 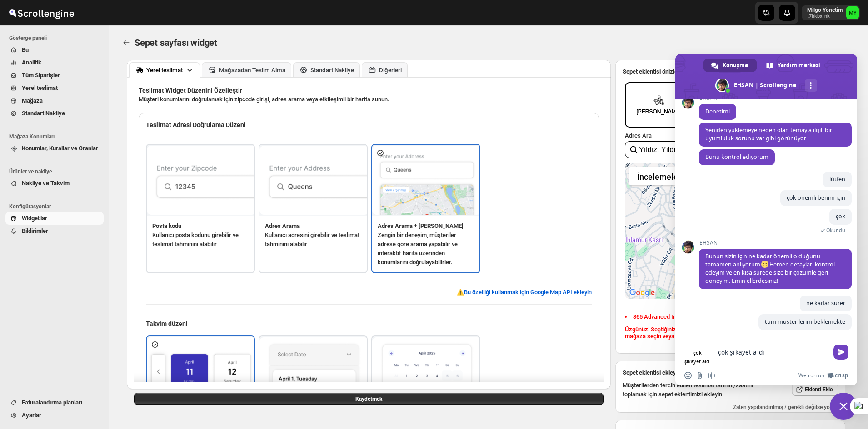 What do you see at coordinates (638, 135) in the screenshot?
I see `font: Adres Ara` at bounding box center [638, 135].